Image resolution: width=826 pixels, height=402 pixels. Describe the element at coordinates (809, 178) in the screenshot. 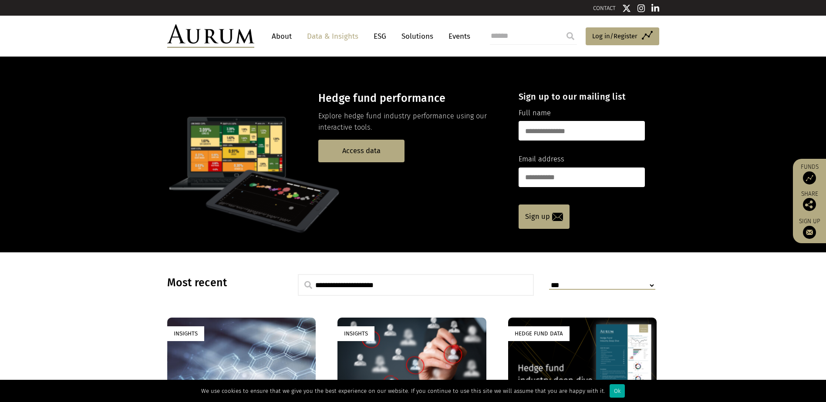

I see `img: Access Funds` at that location.